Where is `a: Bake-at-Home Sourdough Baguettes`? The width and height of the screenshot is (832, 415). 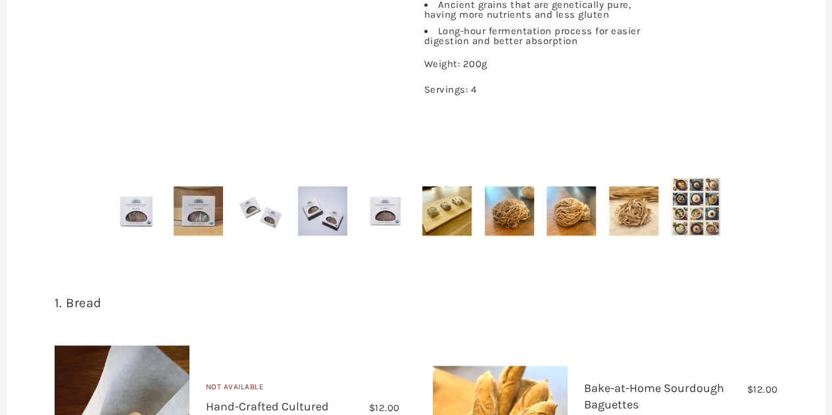
a: Bake-at-Home Sourdough Baguettes is located at coordinates (654, 396).